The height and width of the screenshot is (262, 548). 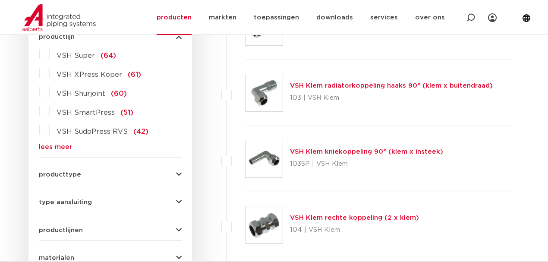 What do you see at coordinates (81, 94) in the screenshot?
I see `span: VSH Shurjoint` at bounding box center [81, 94].